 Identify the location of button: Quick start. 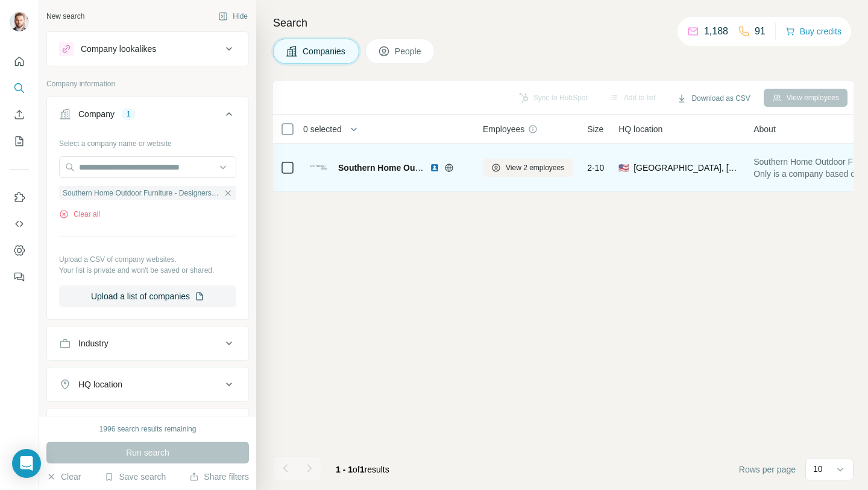
(19, 61).